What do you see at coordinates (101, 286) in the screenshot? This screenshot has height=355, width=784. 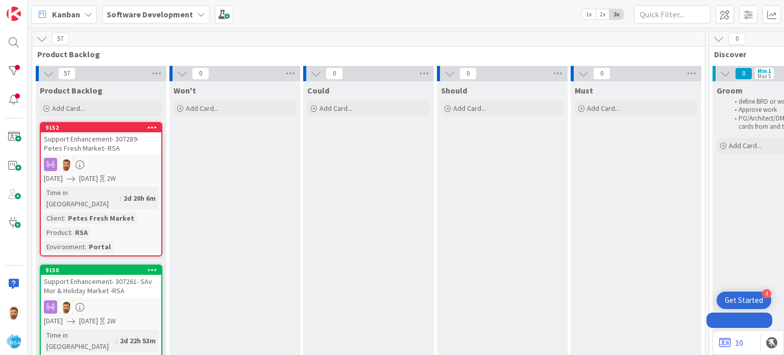 I see `div: Support Enhancement- 307261- SAv Mor & Holiday Market -RSA` at bounding box center [101, 286].